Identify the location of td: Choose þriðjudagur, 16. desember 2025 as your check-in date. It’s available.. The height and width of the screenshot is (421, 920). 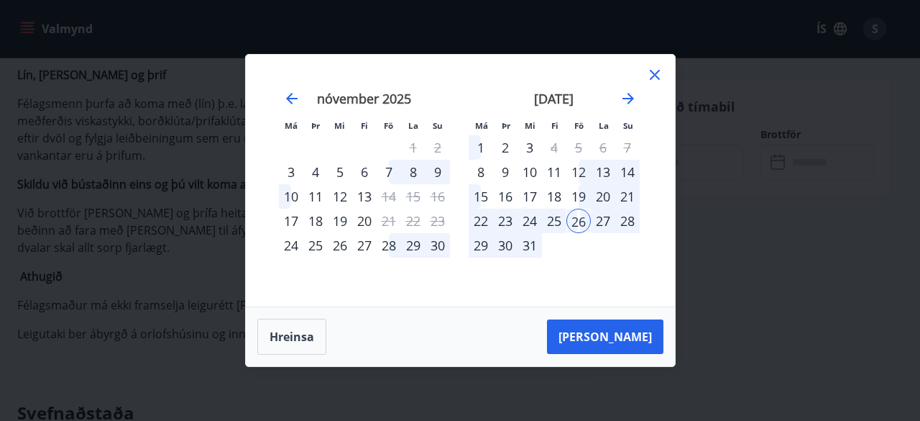
(505, 196).